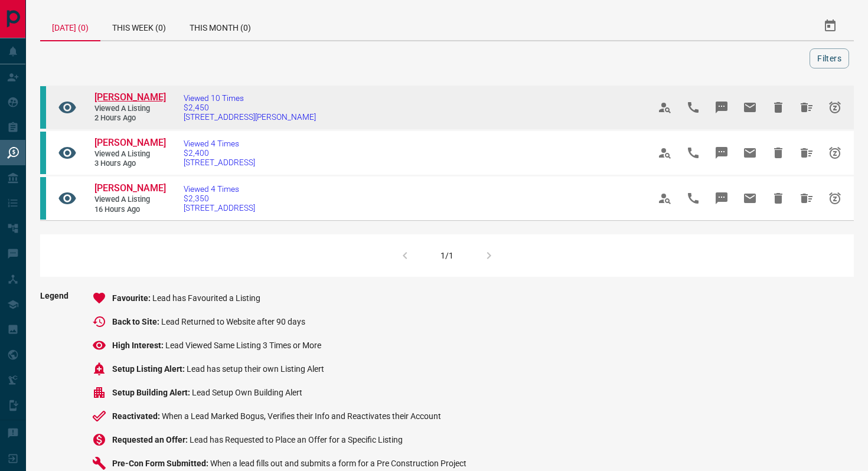 Image resolution: width=868 pixels, height=471 pixels. I want to click on span: Viewed 10 Times, so click(250, 98).